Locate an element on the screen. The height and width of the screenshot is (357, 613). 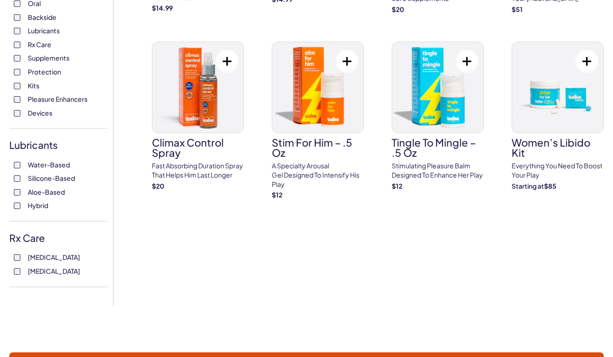
input: Rx Care is located at coordinates (17, 45).